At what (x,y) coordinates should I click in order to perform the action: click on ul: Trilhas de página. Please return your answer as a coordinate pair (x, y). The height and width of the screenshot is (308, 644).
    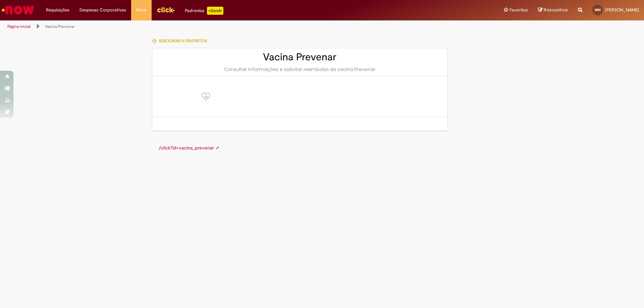
    Looking at the image, I should click on (215, 27).